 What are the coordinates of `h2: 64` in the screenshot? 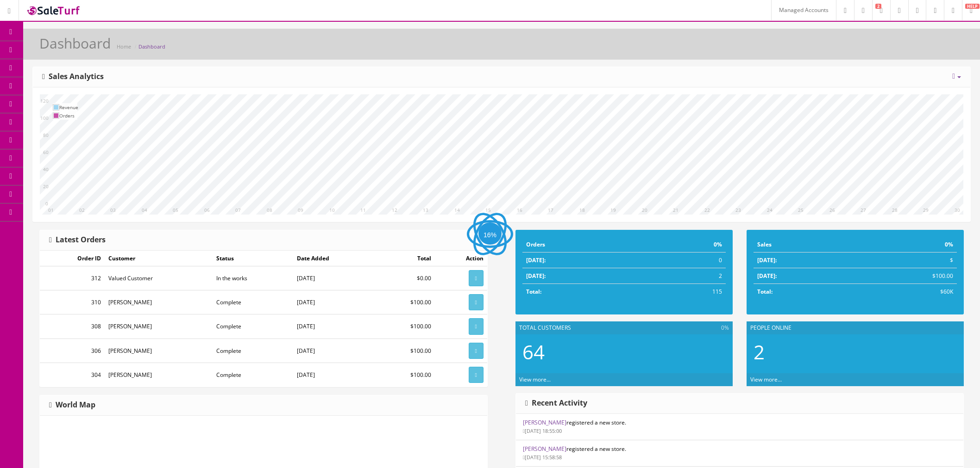 It's located at (623, 352).